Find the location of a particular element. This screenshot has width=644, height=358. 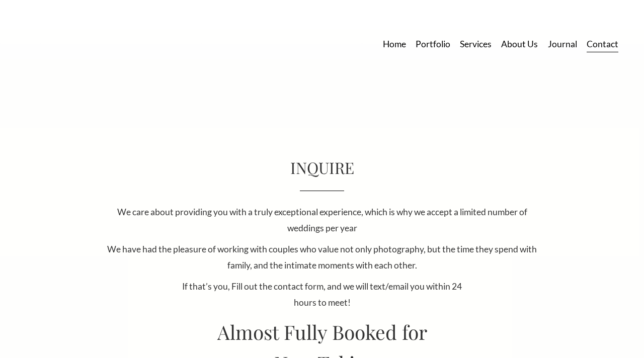

a: About Us is located at coordinates (519, 44).